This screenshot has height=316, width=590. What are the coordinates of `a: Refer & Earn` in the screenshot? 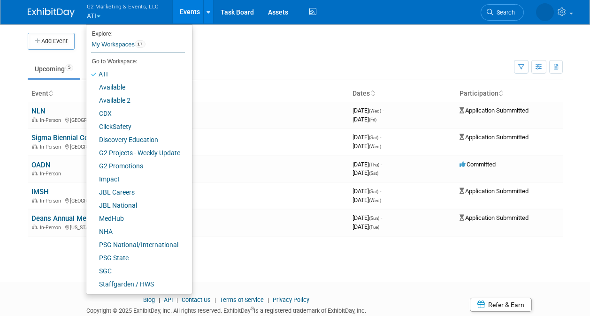 It's located at (501, 305).